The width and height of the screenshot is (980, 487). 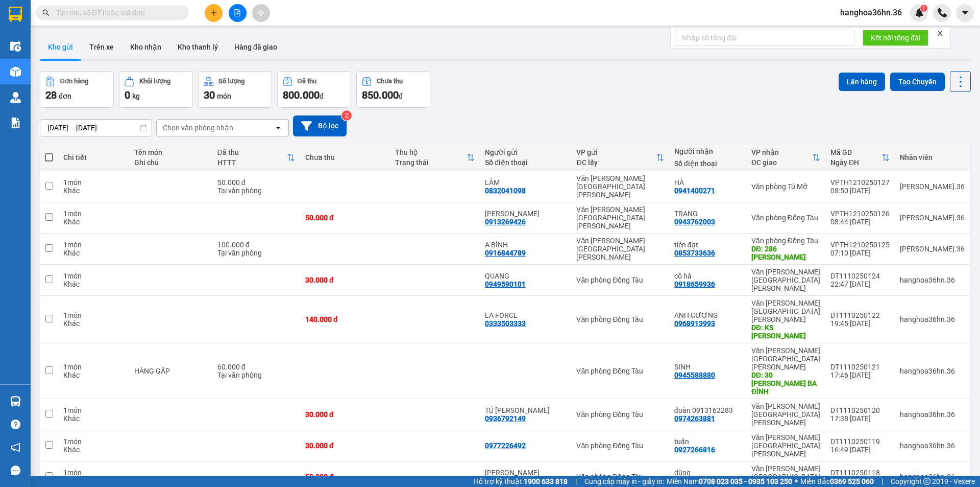 What do you see at coordinates (765, 38) in the screenshot?
I see `input: Nhập số tổng đài` at bounding box center [765, 38].